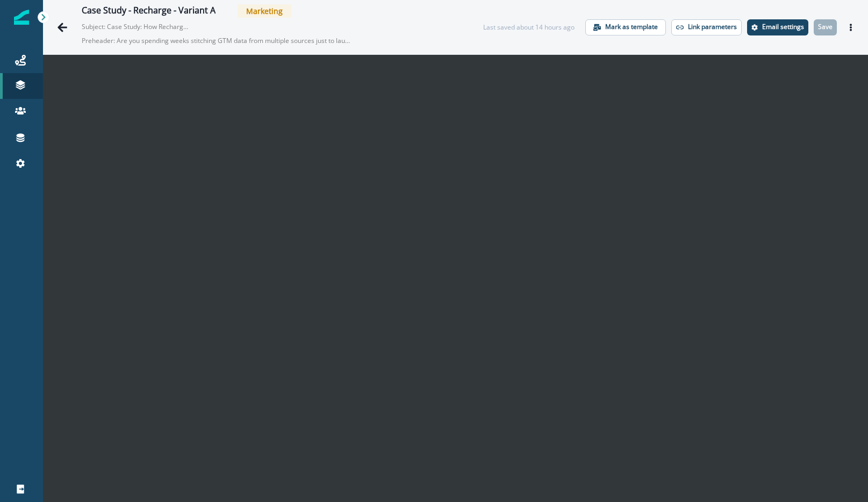 This screenshot has height=502, width=868. I want to click on div: Case Study - Recharge - Variant A, so click(148, 11).